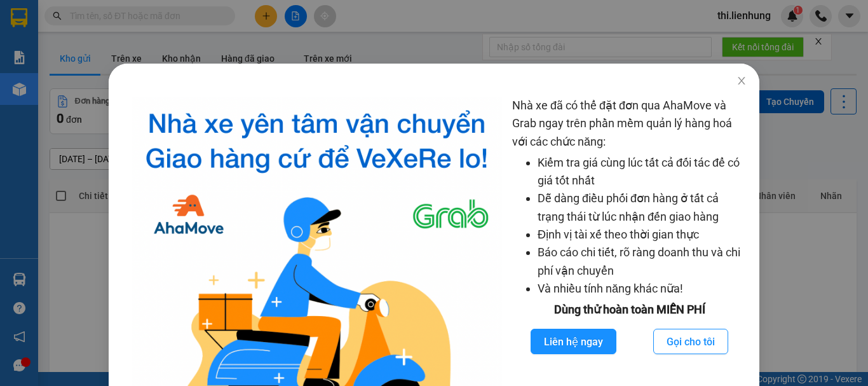 This screenshot has width=868, height=386. I want to click on button: Gọi cho tôi, so click(691, 341).